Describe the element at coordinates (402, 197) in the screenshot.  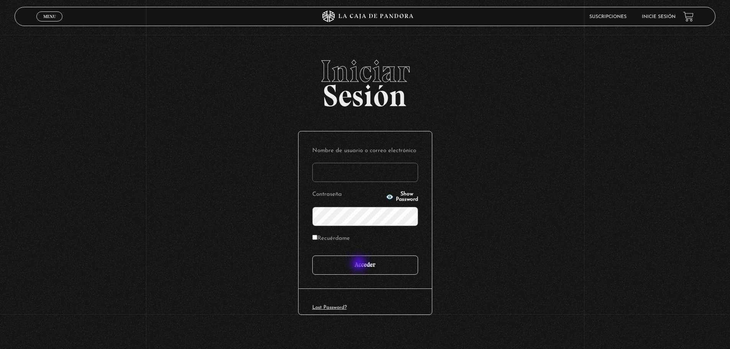
I see `button: Show Password` at that location.